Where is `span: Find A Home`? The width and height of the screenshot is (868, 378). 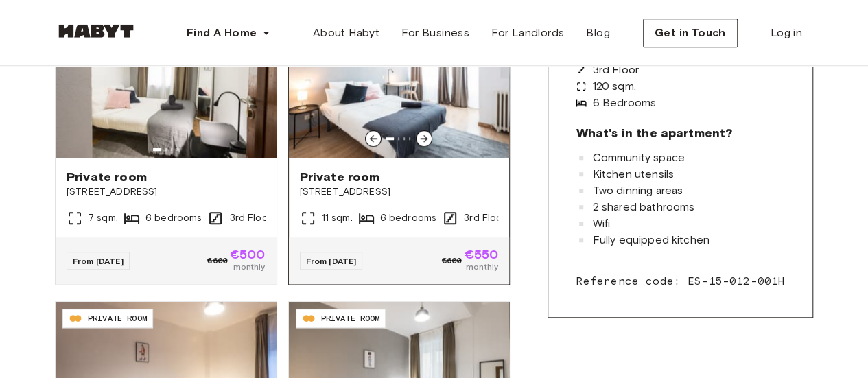 span: Find A Home is located at coordinates (222, 33).